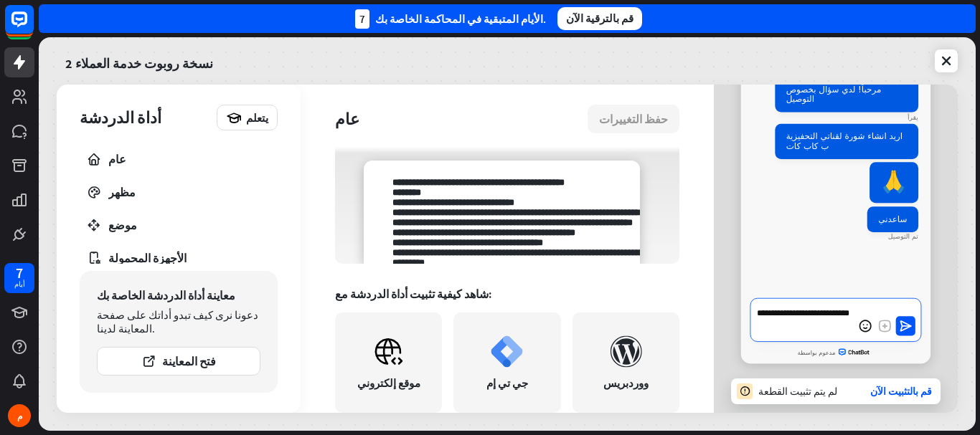  What do you see at coordinates (864, 326) in the screenshot?
I see `button: فتح أداة اختيار الرموز التعبيرية` at bounding box center [864, 326].